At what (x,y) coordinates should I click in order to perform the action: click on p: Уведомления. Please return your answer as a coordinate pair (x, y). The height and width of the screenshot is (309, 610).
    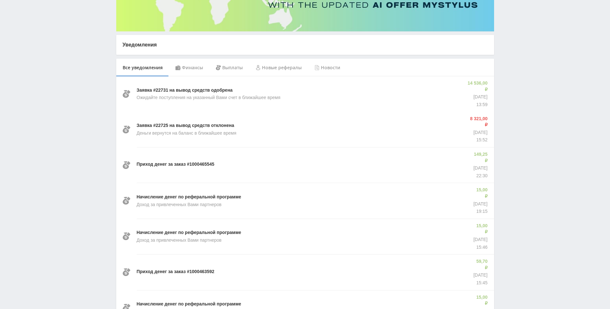
    Looking at the image, I should click on (305, 45).